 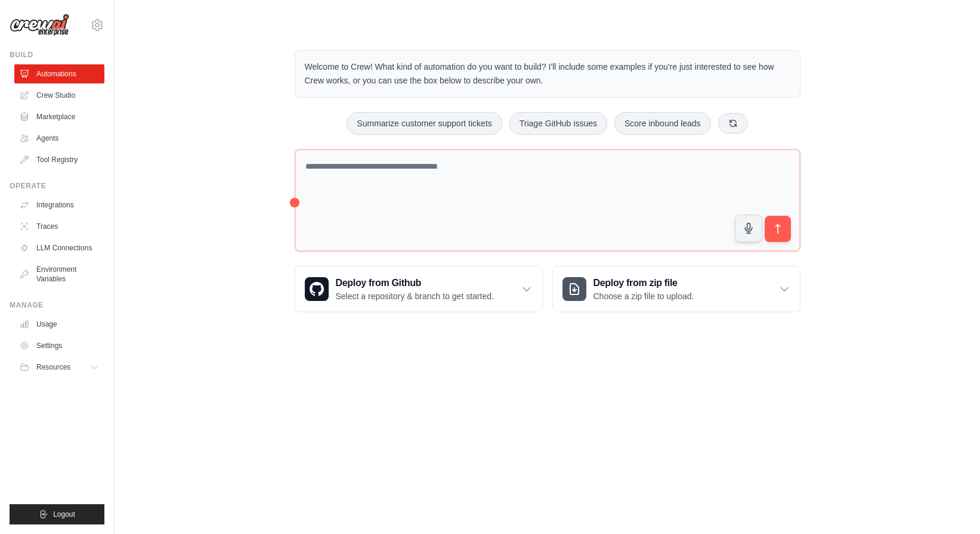 What do you see at coordinates (414, 296) in the screenshot?
I see `p: Select a repository & branch to get started.` at bounding box center [414, 296].